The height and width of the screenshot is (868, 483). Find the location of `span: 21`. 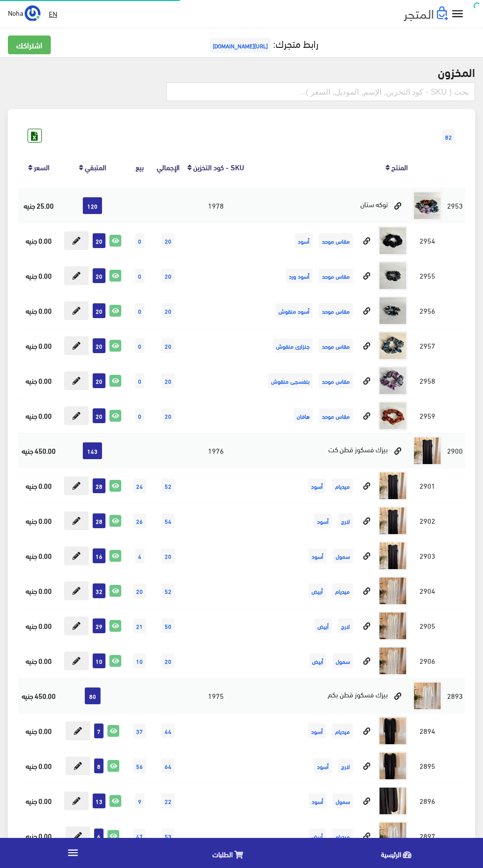

span: 21 is located at coordinates (140, 626).